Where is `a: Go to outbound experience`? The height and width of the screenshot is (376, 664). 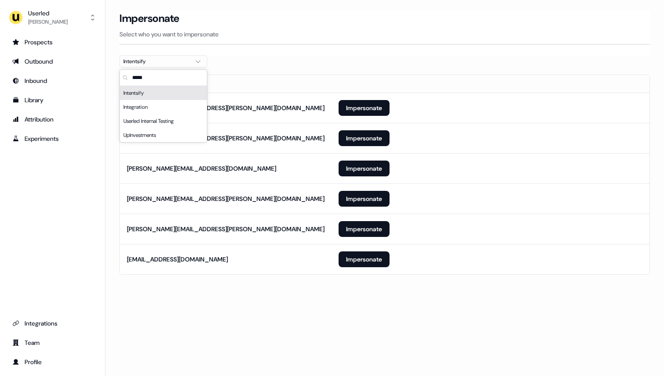 a: Go to outbound experience is located at coordinates (52, 61).